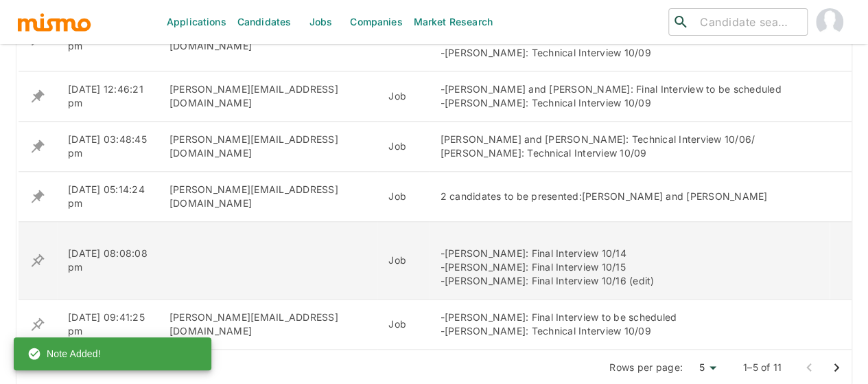  Describe the element at coordinates (830, 22) in the screenshot. I see `img: Maia Reyes` at that location.